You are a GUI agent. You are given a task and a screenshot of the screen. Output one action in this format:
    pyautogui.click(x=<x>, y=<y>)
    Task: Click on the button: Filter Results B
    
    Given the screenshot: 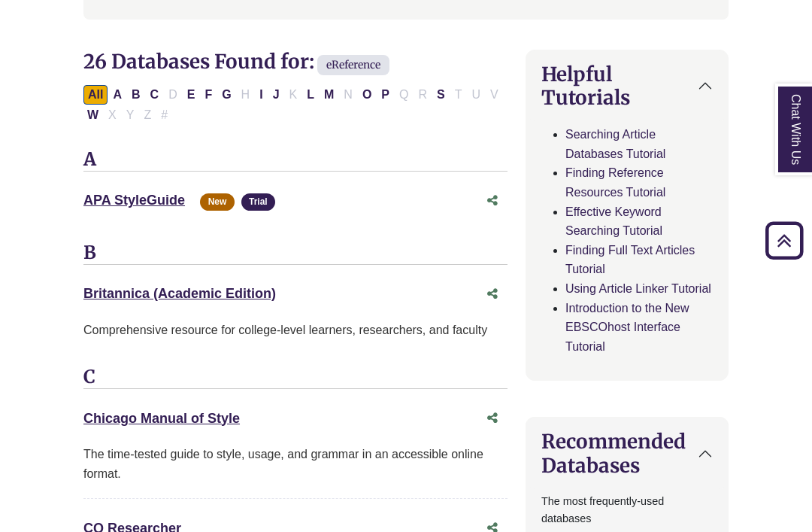 What is the action you would take?
    pyautogui.click(x=136, y=95)
    